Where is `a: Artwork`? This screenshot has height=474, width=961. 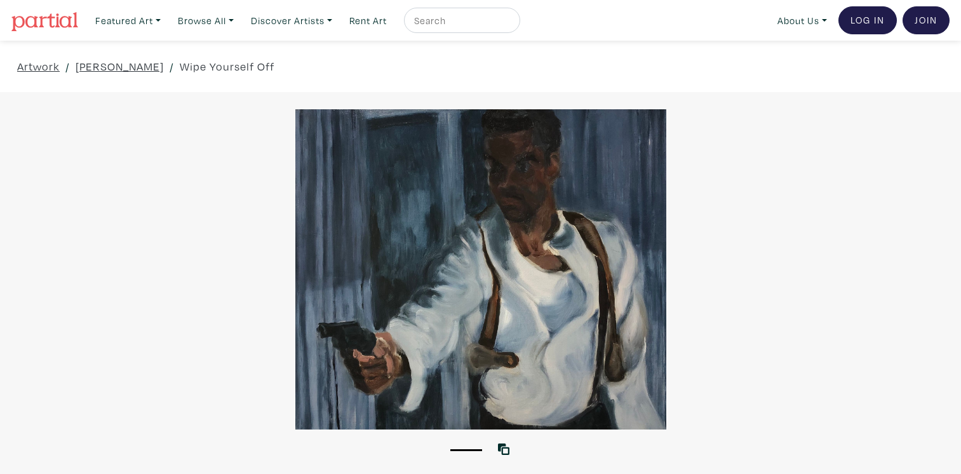
a: Artwork is located at coordinates (38, 66).